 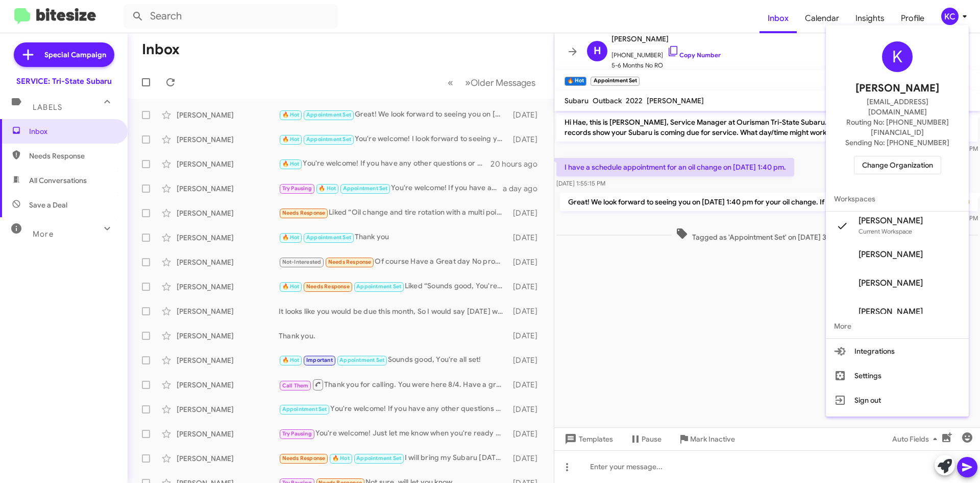 What do you see at coordinates (885, 231) in the screenshot?
I see `span: Current Workspace` at bounding box center [885, 231].